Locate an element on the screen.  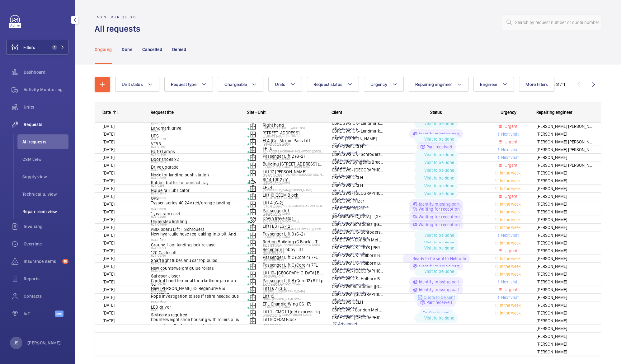
span: Repair team view is located at coordinates (45, 211).